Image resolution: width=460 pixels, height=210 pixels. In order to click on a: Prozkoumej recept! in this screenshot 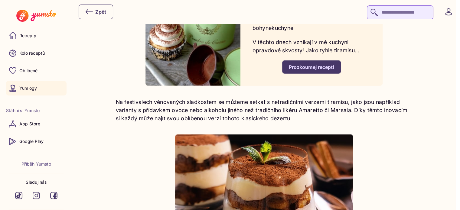, I will do `click(311, 67)`.